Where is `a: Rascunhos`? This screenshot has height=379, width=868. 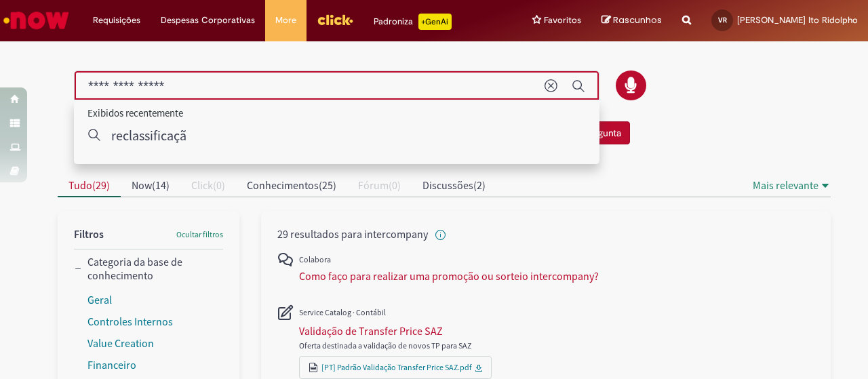 a: Rascunhos is located at coordinates (632, 20).